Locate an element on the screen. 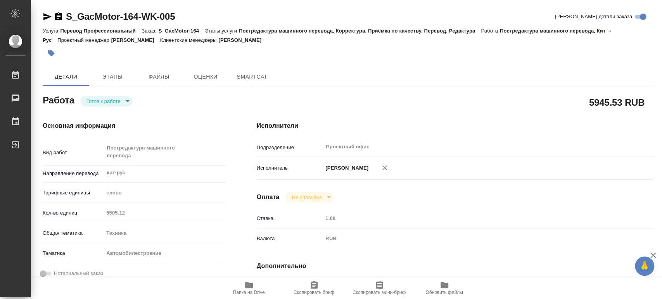 This screenshot has height=299, width=662. p: Заказ: is located at coordinates (150, 31).